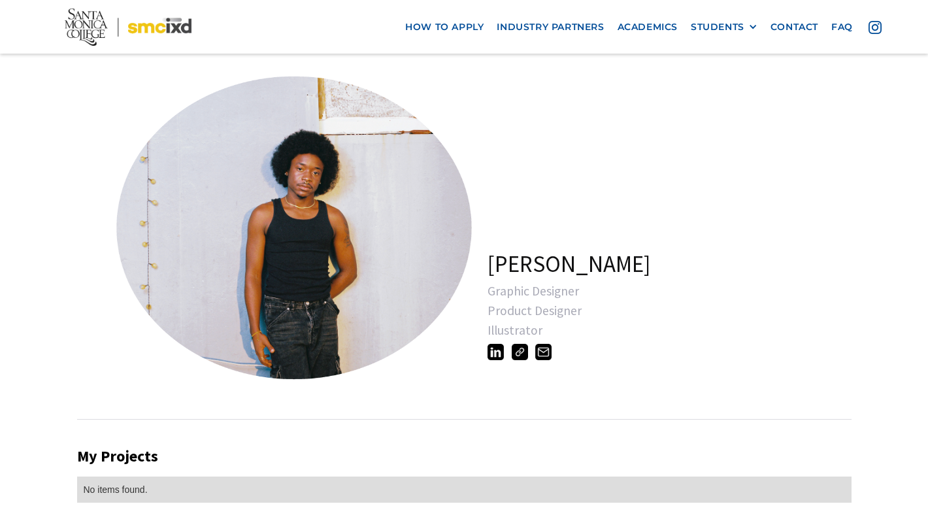  I want to click on img: https://lionellkb.myportfolio.com/, so click(520, 352).